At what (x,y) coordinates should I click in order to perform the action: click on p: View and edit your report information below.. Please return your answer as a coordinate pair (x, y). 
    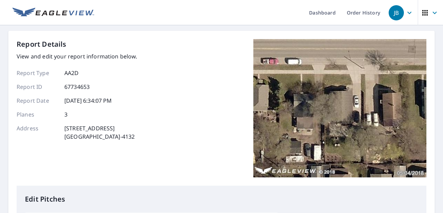
    Looking at the image, I should click on (77, 56).